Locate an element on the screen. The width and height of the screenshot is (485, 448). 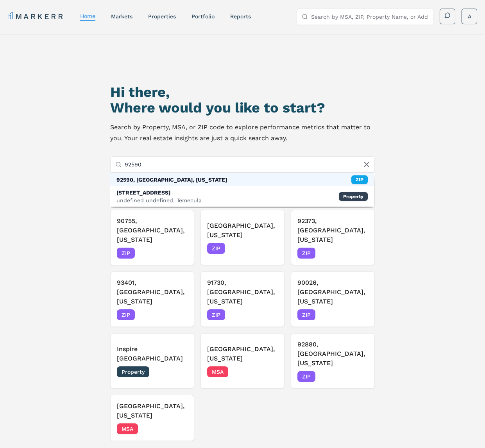
p: Search by Property, MSA, or ZIP code to explore performance metrics that matter to you. Your real... is located at coordinates (242, 133).